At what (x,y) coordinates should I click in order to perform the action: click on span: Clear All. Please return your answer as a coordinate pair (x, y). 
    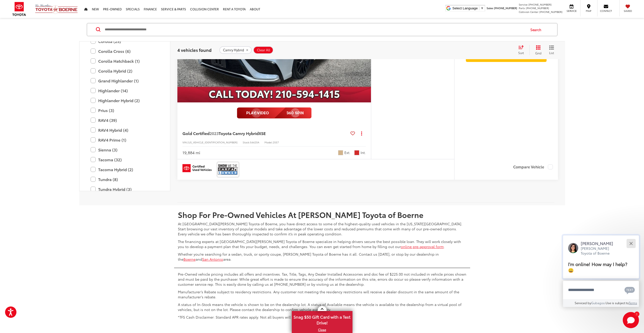
    Looking at the image, I should click on (263, 50).